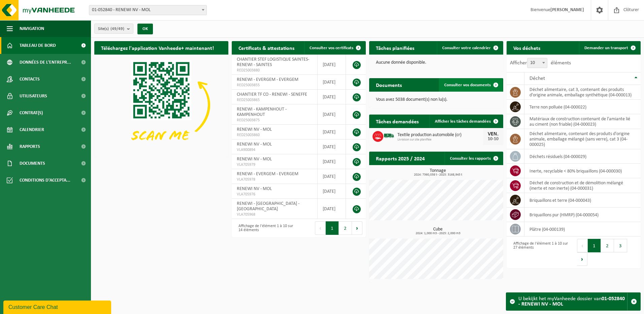  What do you see at coordinates (582, 122) in the screenshot?
I see `td: matériaux de construction contenant de l'amiante lié au ciment (non friable) (04-000023)` at bounding box center [582, 122].